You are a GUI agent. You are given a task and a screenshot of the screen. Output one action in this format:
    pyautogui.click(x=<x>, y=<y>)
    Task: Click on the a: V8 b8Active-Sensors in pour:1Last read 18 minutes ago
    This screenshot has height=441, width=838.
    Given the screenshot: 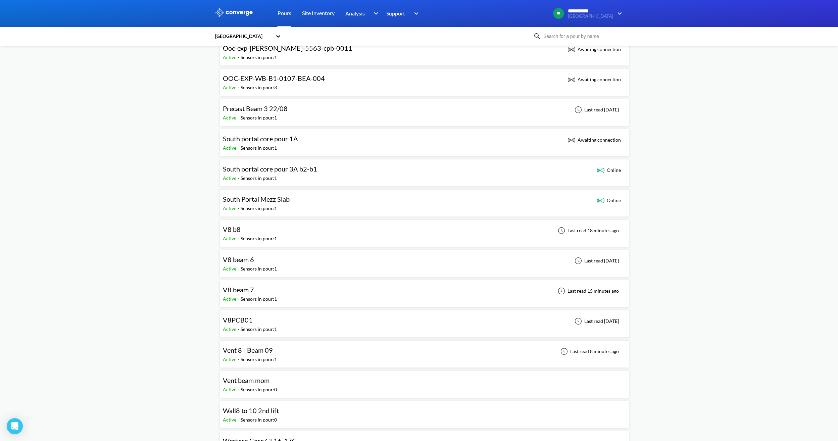 What is the action you would take?
    pyautogui.click(x=425, y=230)
    